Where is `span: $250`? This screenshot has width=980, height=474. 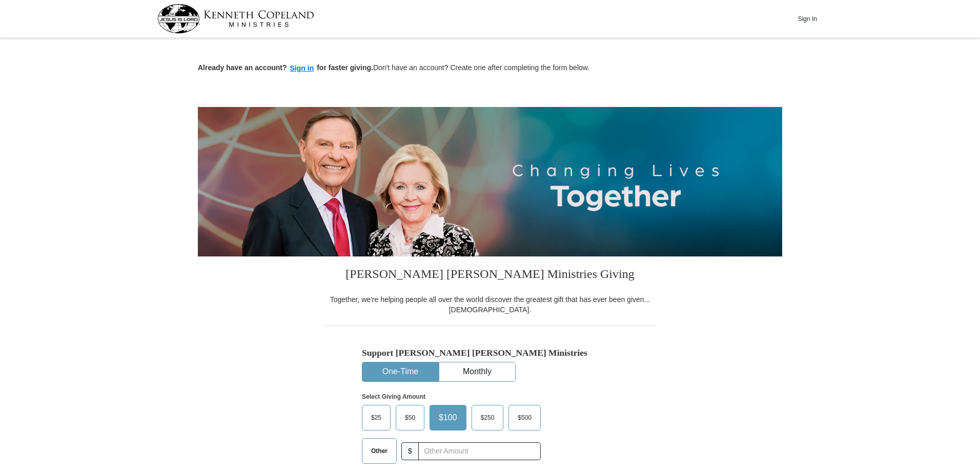 span: $250 is located at coordinates (487, 418).